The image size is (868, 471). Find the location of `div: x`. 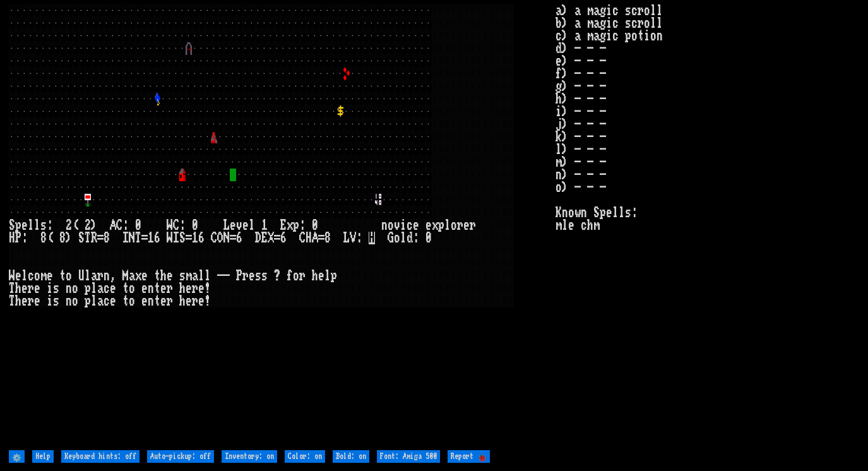

div: x is located at coordinates (139, 276).